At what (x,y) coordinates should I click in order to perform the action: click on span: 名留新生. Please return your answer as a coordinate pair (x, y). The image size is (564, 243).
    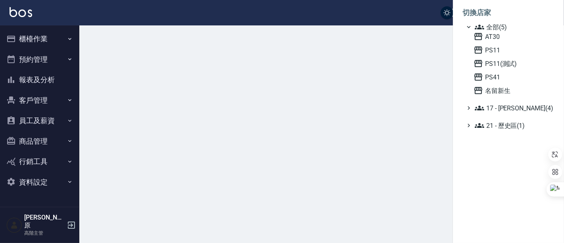
    Looking at the image, I should click on (512, 90).